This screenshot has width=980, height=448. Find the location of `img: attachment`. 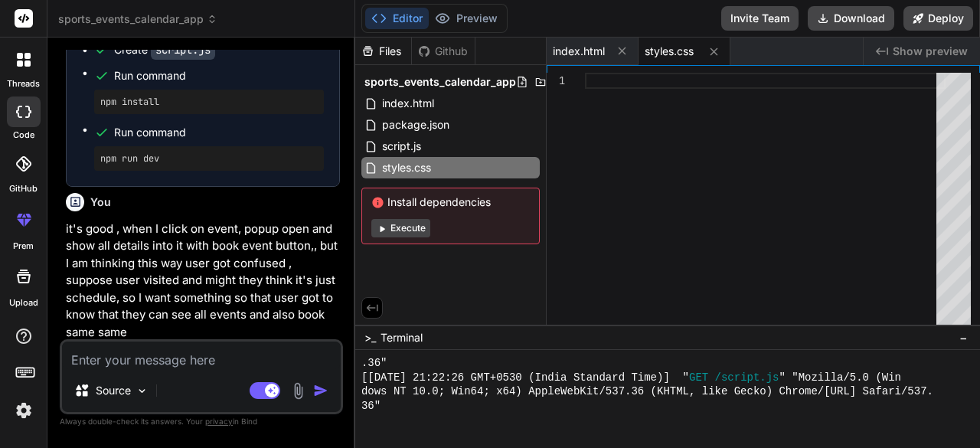

img: attachment is located at coordinates (298, 390).